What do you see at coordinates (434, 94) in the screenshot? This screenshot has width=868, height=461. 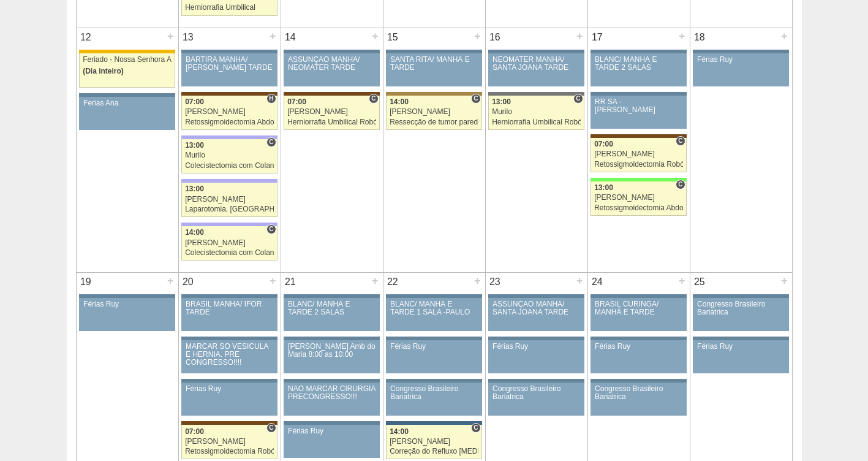 I see `div: Key: Oswaldo Cruz Paulista` at bounding box center [434, 94].